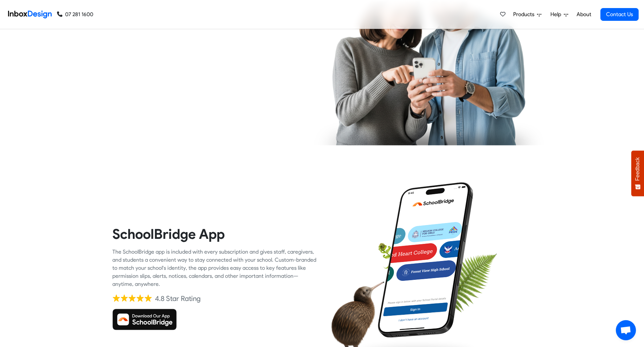  What do you see at coordinates (525, 14) in the screenshot?
I see `span: Products` at bounding box center [525, 14].